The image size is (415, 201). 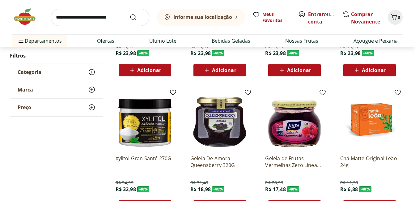 What do you see at coordinates (395, 17) in the screenshot?
I see `button: Carrinho` at bounding box center [395, 17].